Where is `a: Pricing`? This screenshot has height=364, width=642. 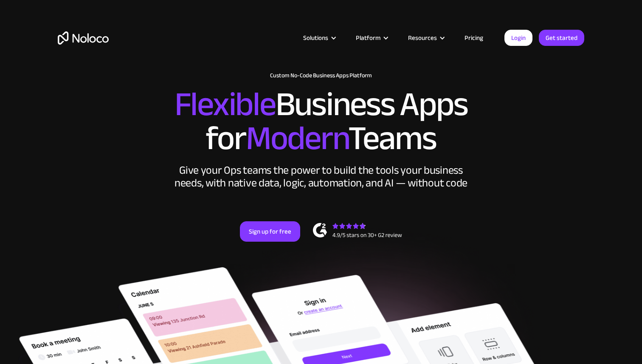 a: Pricing is located at coordinates (474, 38).